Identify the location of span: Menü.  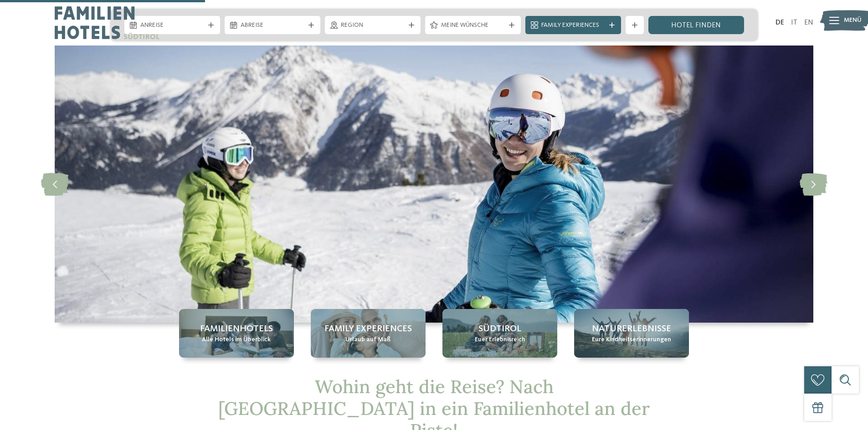
(852, 20).